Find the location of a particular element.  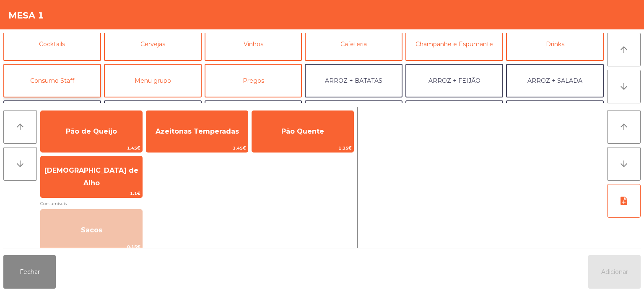

span: Sacos is located at coordinates (91, 230).